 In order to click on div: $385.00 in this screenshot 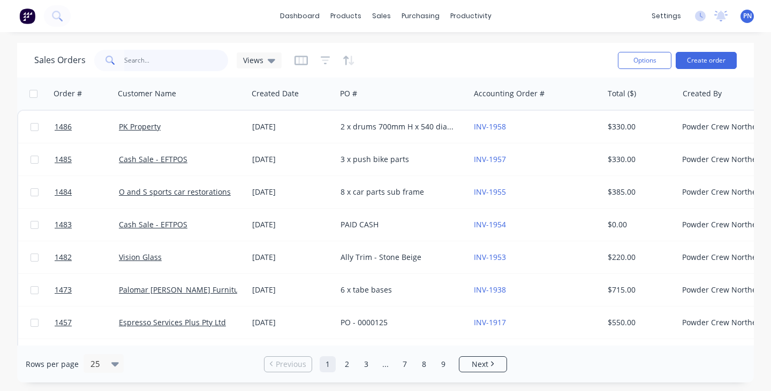, I will do `click(639, 192)`.